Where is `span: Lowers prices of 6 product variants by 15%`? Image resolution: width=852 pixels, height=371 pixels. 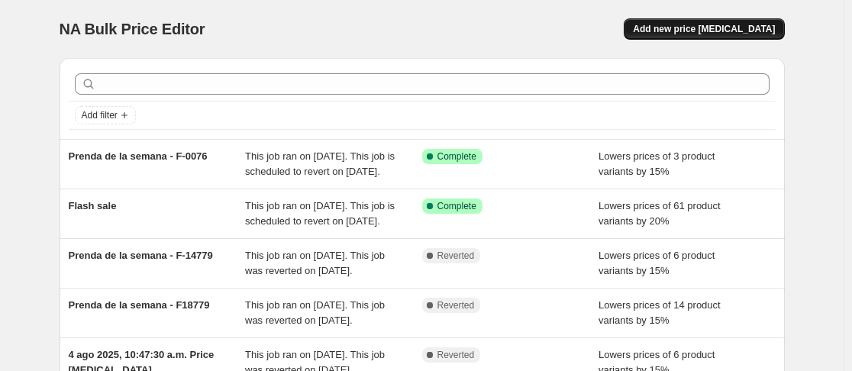
span: Lowers prices of 6 product variants by 15% is located at coordinates (657, 263).